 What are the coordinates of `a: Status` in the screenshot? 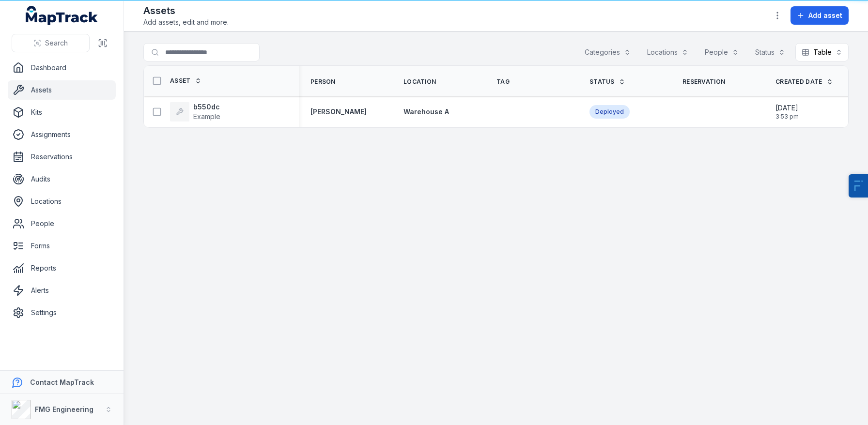 It's located at (608, 82).